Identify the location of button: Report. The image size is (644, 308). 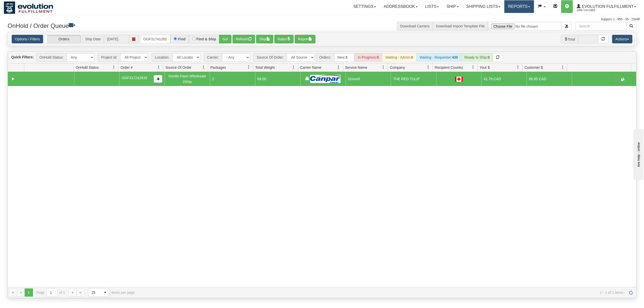
(305, 39).